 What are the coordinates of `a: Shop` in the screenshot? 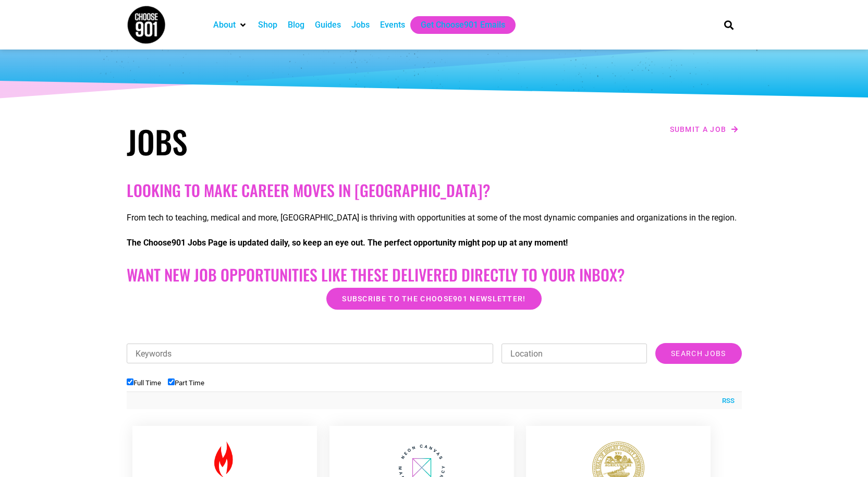 It's located at (268, 25).